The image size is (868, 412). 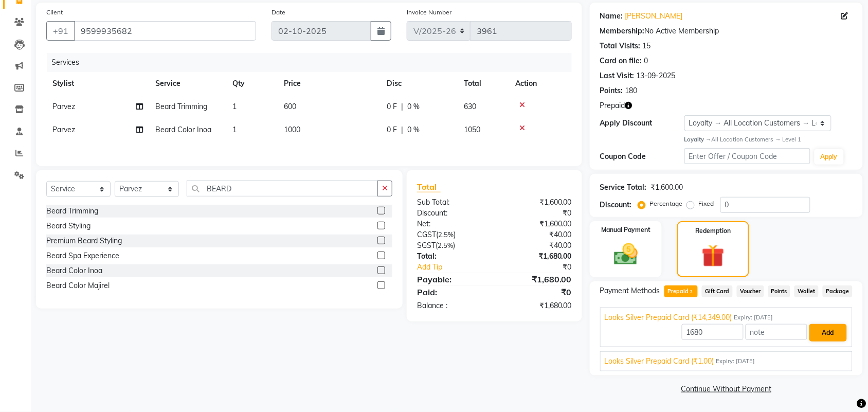 What do you see at coordinates (419, 83) in the screenshot?
I see `th: Disc` at bounding box center [419, 83].